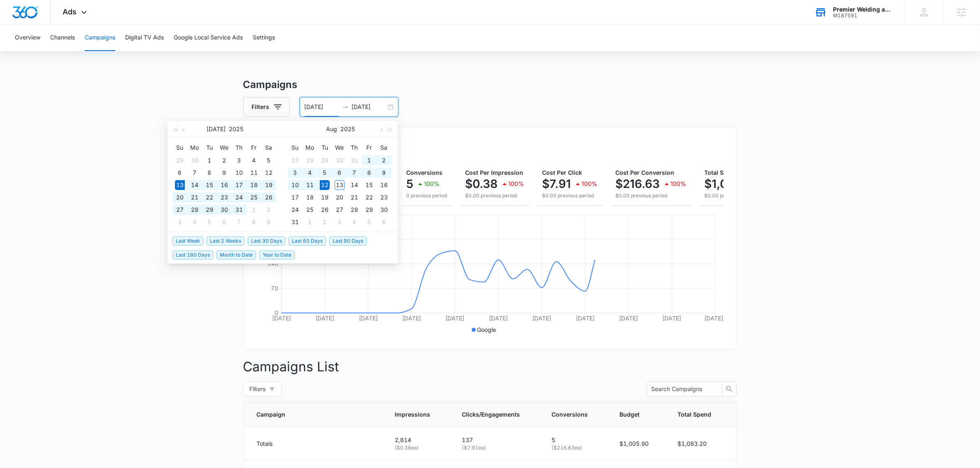  I want to click on span: Month to Date, so click(236, 255).